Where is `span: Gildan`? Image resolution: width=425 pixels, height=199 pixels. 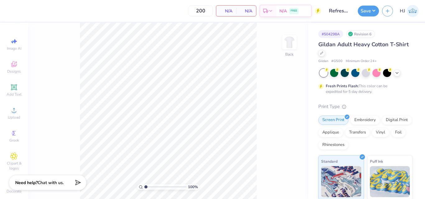 span: Gildan is located at coordinates (323, 61).